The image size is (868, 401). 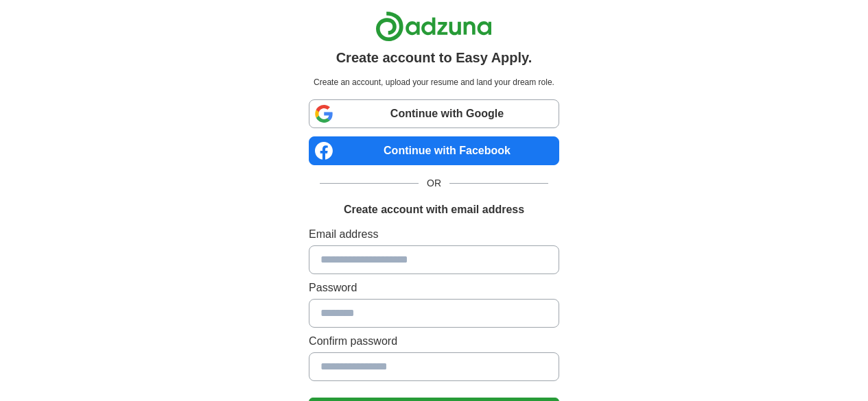 I want to click on h1: Create account to Easy Apply., so click(x=434, y=58).